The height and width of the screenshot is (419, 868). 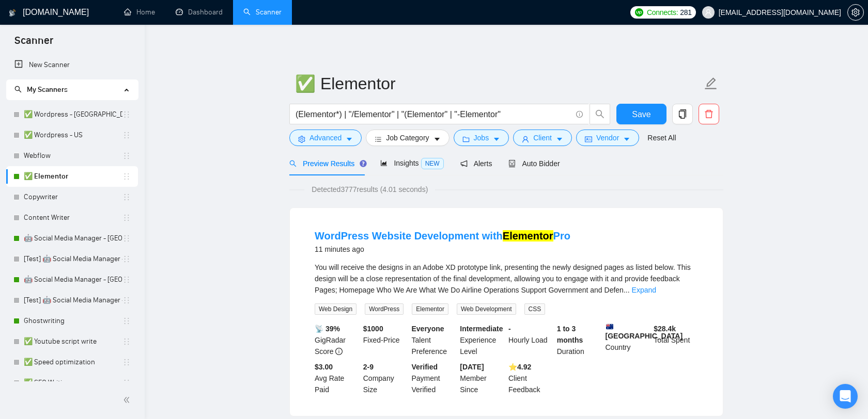 I want to click on a: Expand, so click(x=643, y=290).